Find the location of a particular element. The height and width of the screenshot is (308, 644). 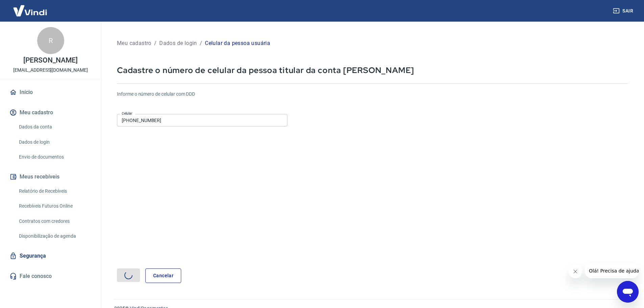

button: Sair is located at coordinates (624, 11).